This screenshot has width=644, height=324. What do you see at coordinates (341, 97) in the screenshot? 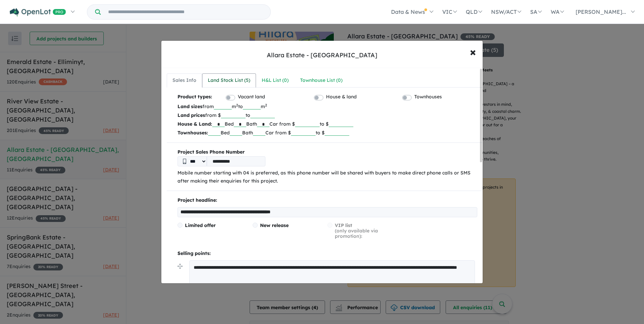
I see `label: House & land` at bounding box center [341, 97].